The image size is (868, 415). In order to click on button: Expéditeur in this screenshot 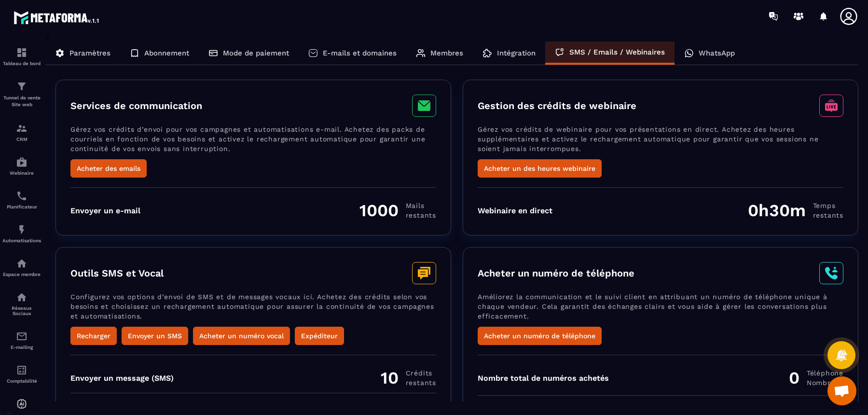, I will do `click(320, 336)`.